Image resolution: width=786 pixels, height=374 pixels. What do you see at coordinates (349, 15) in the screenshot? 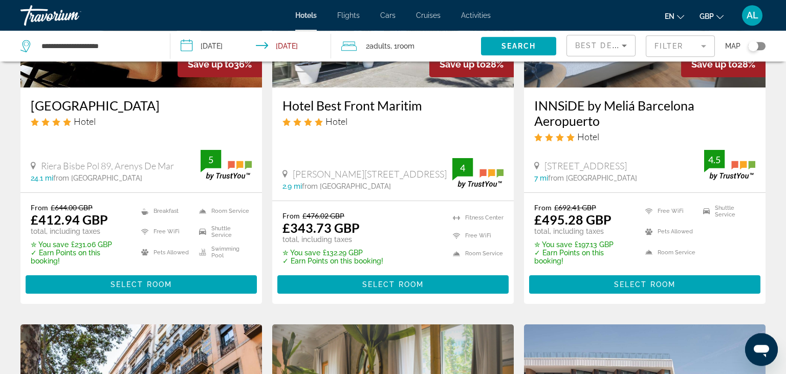
I see `span: Flights` at bounding box center [349, 15].